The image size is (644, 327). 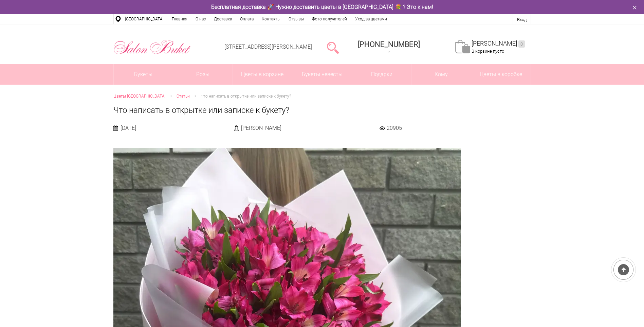 What do you see at coordinates (143, 74) in the screenshot?
I see `a: Букеты` at bounding box center [143, 74].